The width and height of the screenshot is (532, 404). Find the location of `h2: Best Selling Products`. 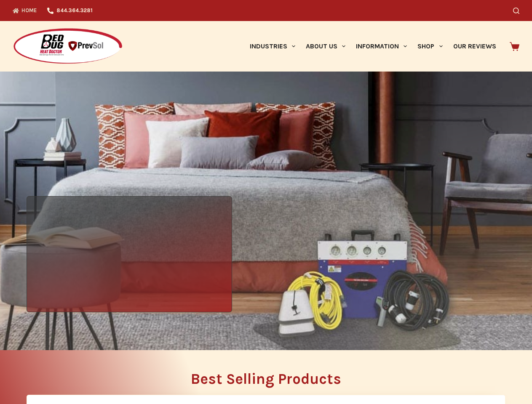

h2: Best Selling Products is located at coordinates (266, 379).